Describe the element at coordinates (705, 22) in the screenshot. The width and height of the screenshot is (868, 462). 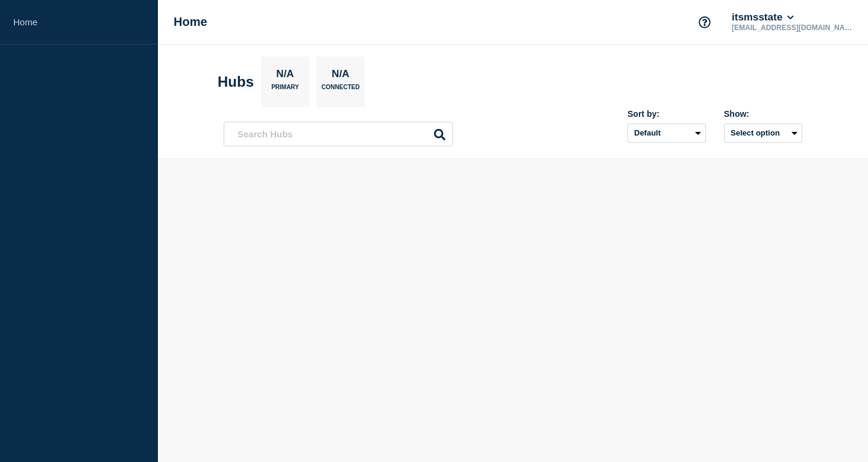
I see `button: Support` at that location.